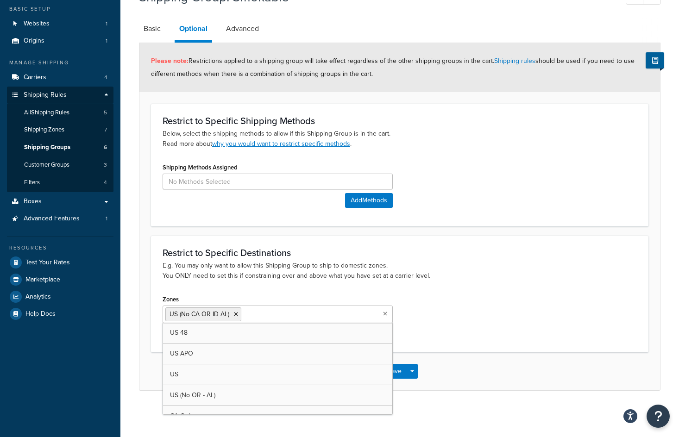 This screenshot has width=679, height=437. What do you see at coordinates (60, 24) in the screenshot?
I see `li: Websites` at bounding box center [60, 24].